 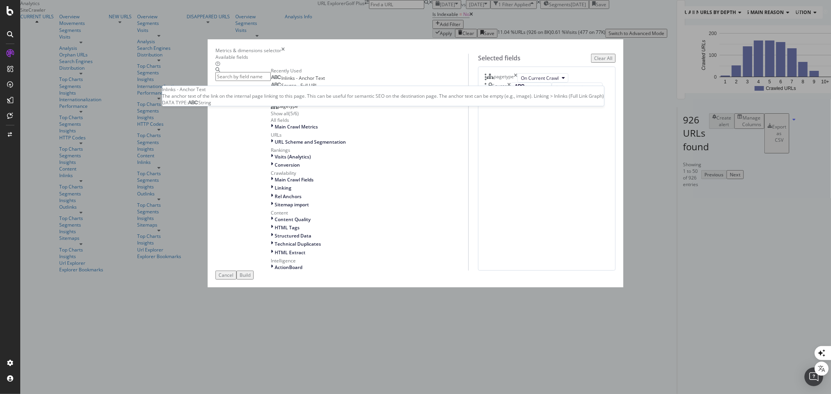 I want to click on button: Clear All, so click(x=603, y=58).